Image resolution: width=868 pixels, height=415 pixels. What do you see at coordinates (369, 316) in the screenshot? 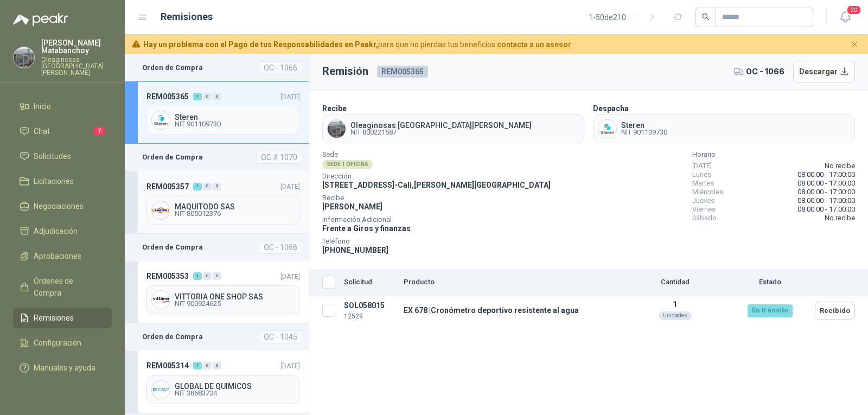
I see `p: 12529` at bounding box center [369, 316].